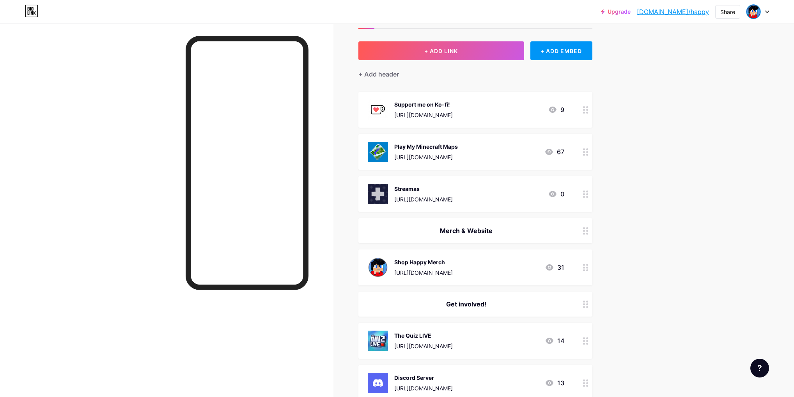 The height and width of the screenshot is (397, 794). I want to click on div: Streamas, so click(424, 188).